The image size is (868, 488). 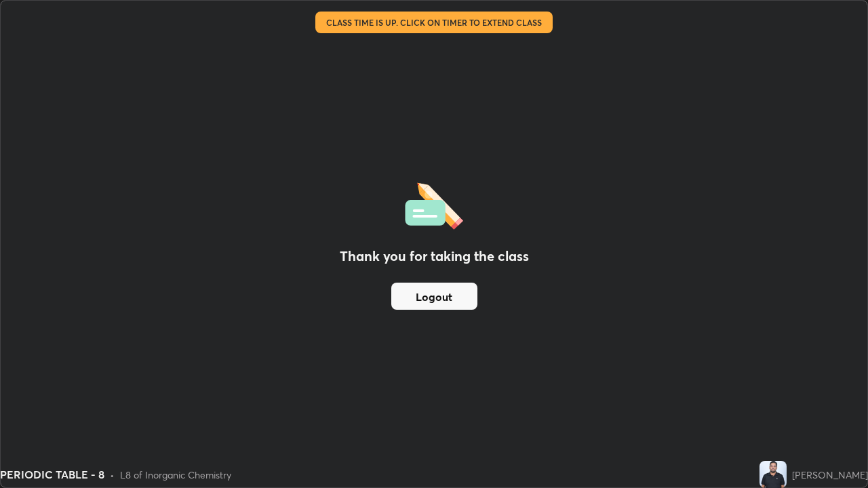 What do you see at coordinates (176, 475) in the screenshot?
I see `div: L8 of Inorganic Chemistry` at bounding box center [176, 475].